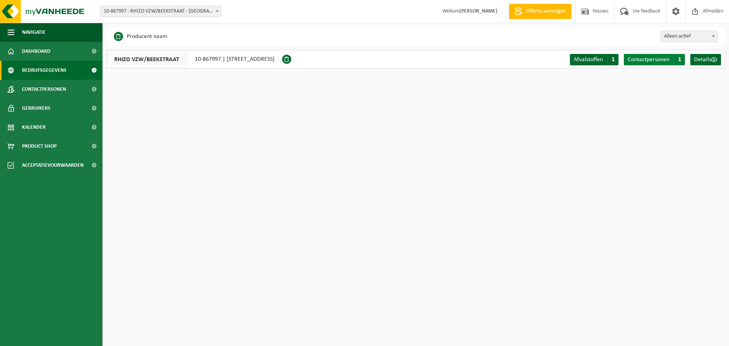 This screenshot has width=729, height=346. I want to click on span: Bedrijfsgegevens, so click(44, 70).